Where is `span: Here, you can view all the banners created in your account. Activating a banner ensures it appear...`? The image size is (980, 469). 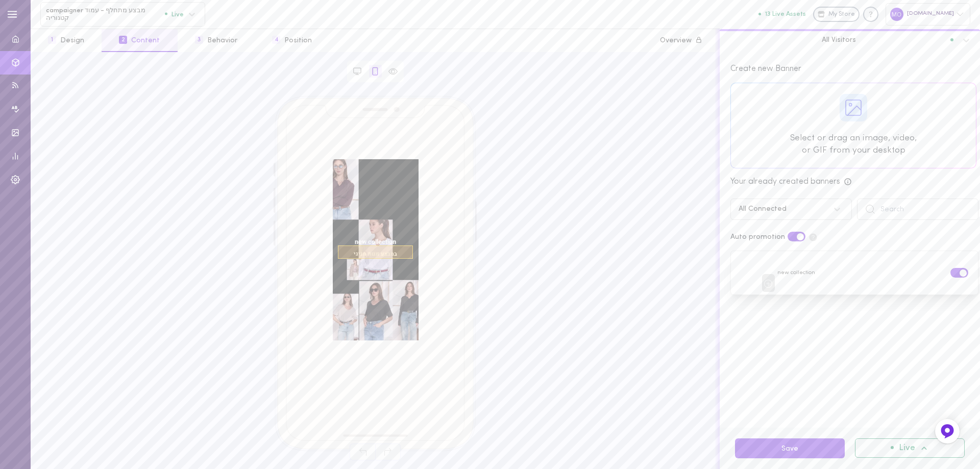
span: Here, you can view all the banners created in your account. Activating a banner ensures it appear... is located at coordinates (847, 182).